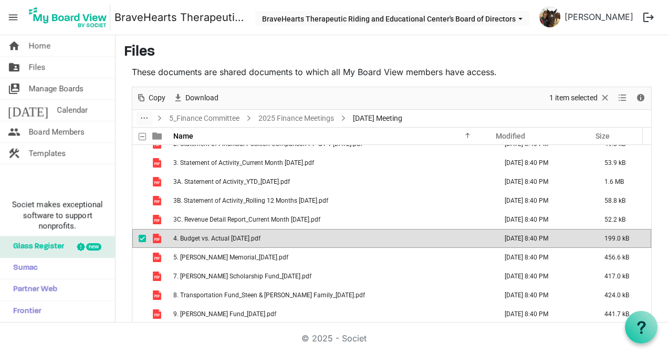 The width and height of the screenshot is (668, 354). Describe the element at coordinates (332, 257) in the screenshot. I see `td: 5. CJ Boyd Memorial_07.31.2025.pdf is template cell column header Name` at that location.